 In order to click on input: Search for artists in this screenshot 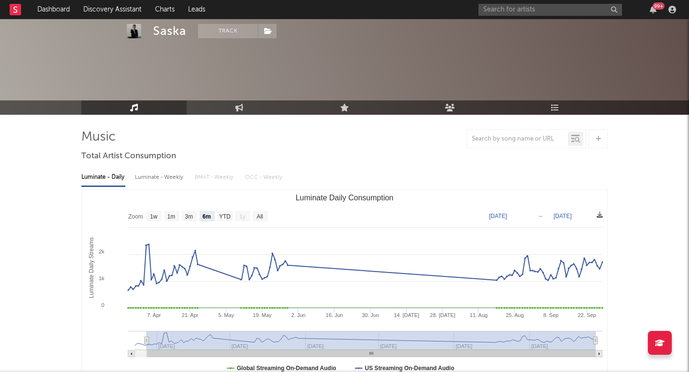, I will do `click(550, 10)`.